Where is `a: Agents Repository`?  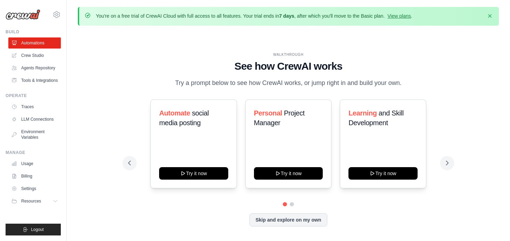
a: Agents Repository is located at coordinates (34, 68).